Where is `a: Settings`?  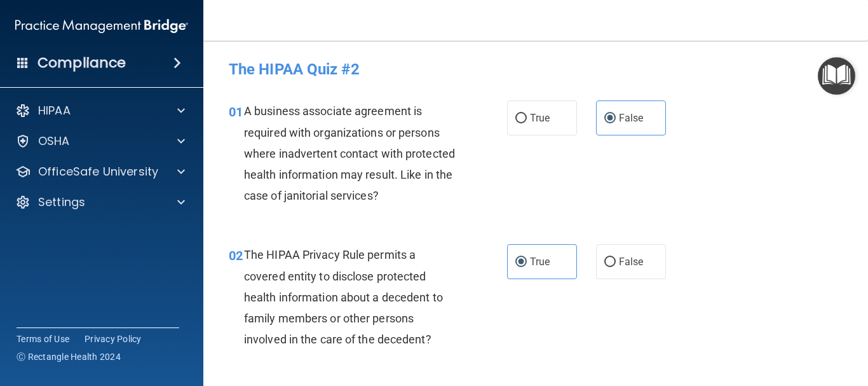
a: Settings is located at coordinates (100, 202).